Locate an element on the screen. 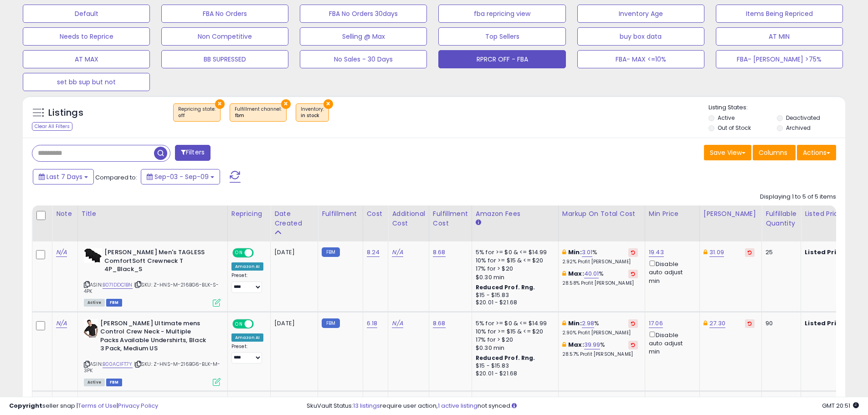  a: B071DDC1BN is located at coordinates (117, 285).